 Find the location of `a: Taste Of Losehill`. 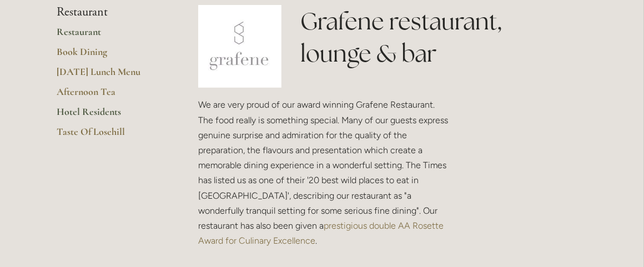

a: Taste Of Losehill is located at coordinates (110, 136).